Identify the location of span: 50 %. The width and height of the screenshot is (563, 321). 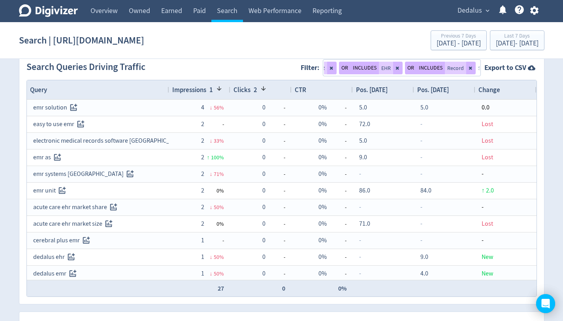
(219, 207).